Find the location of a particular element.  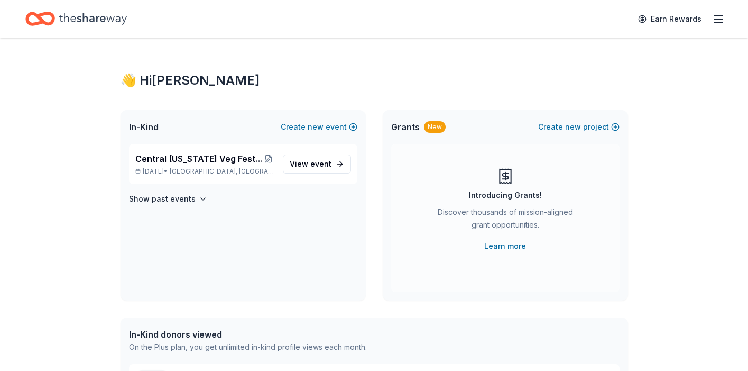

div: New is located at coordinates (435, 127).